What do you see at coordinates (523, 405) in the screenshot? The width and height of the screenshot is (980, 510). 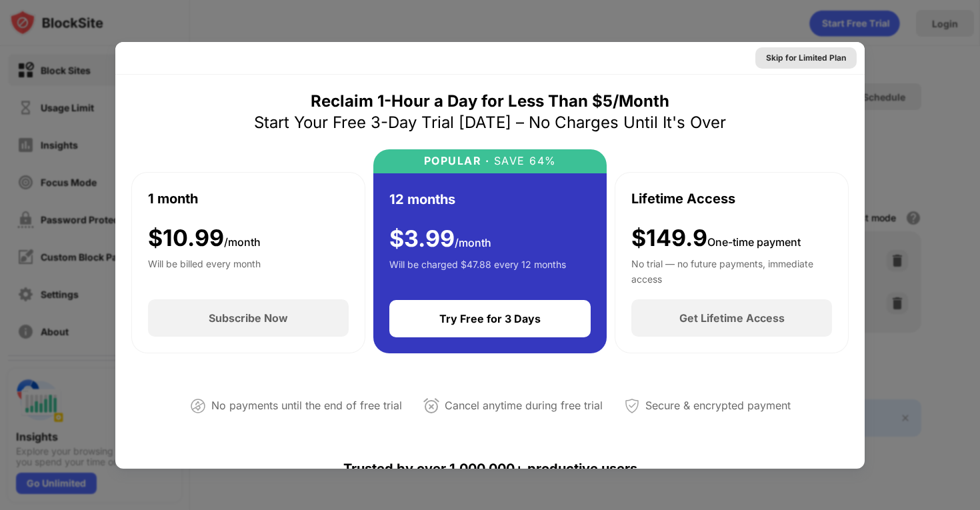 I see `div: Cancel anytime during free trial` at bounding box center [523, 405].